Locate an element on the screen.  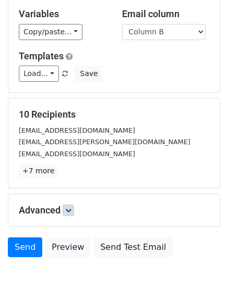
a: Templates is located at coordinates (41, 56).